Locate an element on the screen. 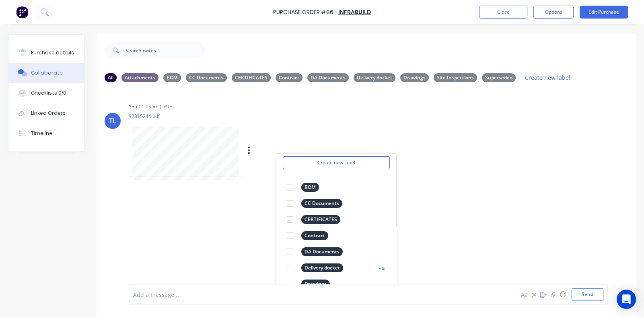 This screenshot has height=317, width=644. div: Timeline is located at coordinates (41, 133).